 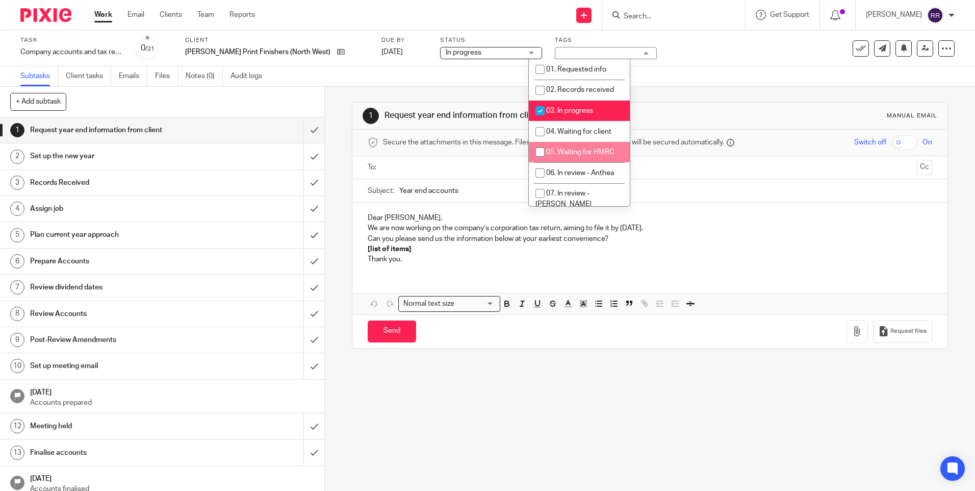 I want to click on h1: Records Received, so click(x=118, y=183).